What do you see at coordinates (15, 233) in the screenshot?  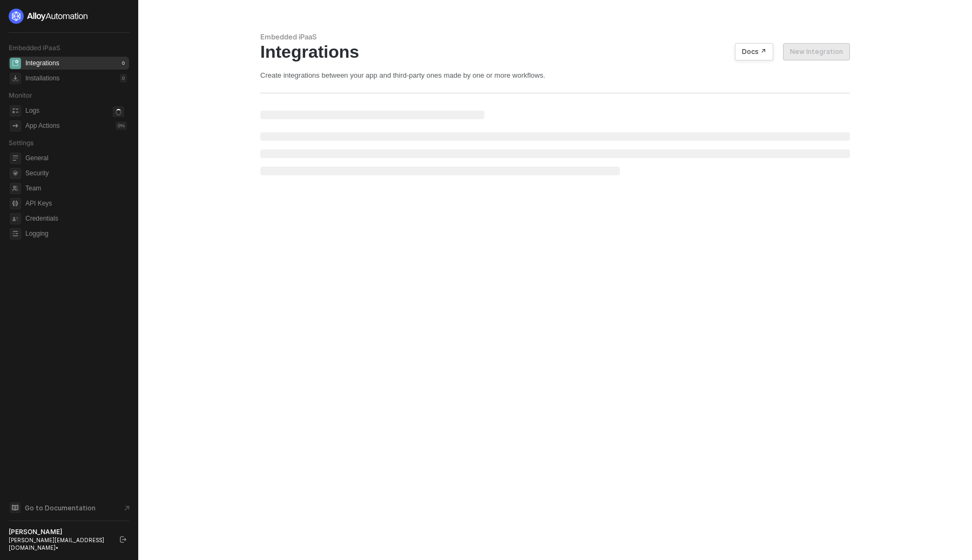 I see `span: logging` at bounding box center [15, 233].